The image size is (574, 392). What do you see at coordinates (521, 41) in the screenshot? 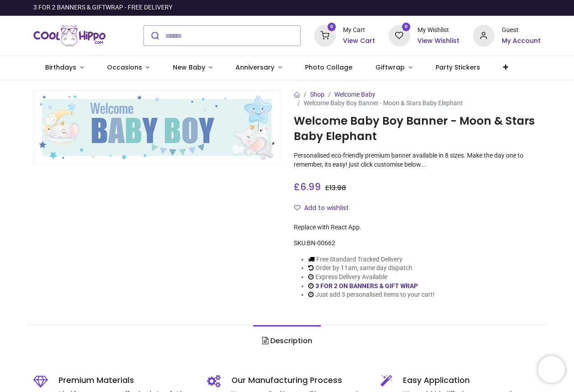
I see `h6: My Account` at bounding box center [521, 41].